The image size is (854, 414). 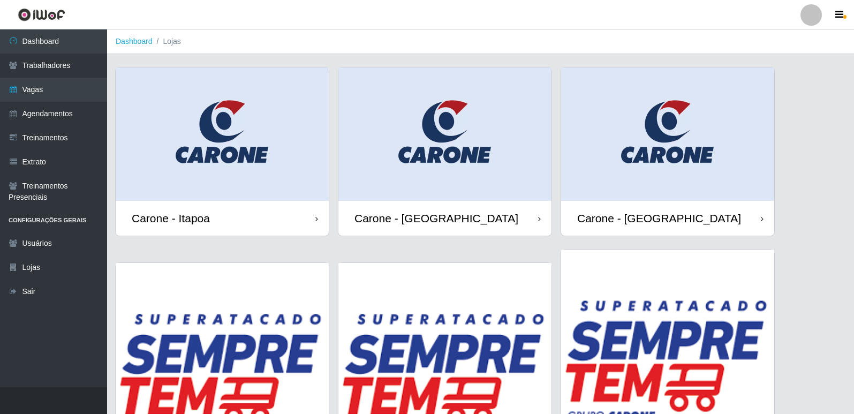 What do you see at coordinates (171, 218) in the screenshot?
I see `div: Carone - Itapoa` at bounding box center [171, 218].